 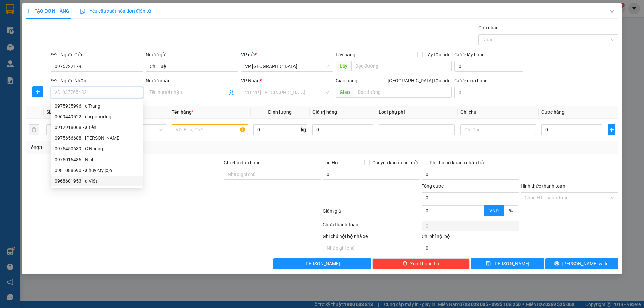 What do you see at coordinates (489, 28) in the screenshot?
I see `label: Gán nhãn` at bounding box center [489, 28].